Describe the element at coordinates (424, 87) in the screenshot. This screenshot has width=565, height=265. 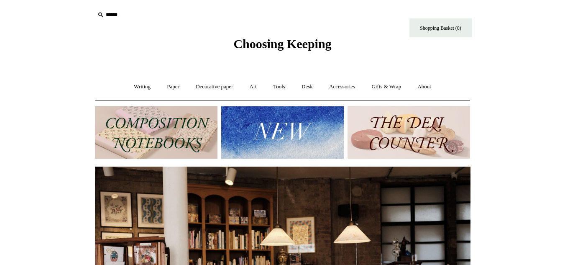
I see `a: About` at that location.